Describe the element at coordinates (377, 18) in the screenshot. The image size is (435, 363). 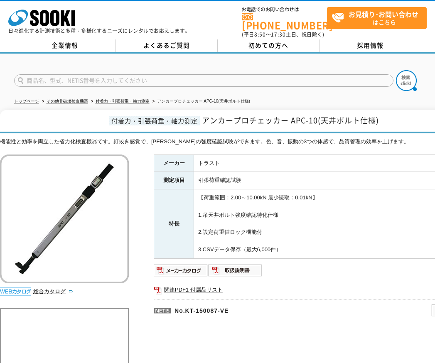
I see `a: お見積り･お問い合わせはこちら` at that location.